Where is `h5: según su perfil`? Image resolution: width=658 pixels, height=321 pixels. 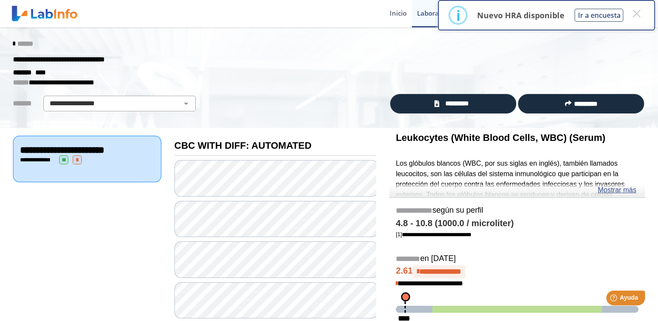
h5: según su perfil is located at coordinates (517, 210).